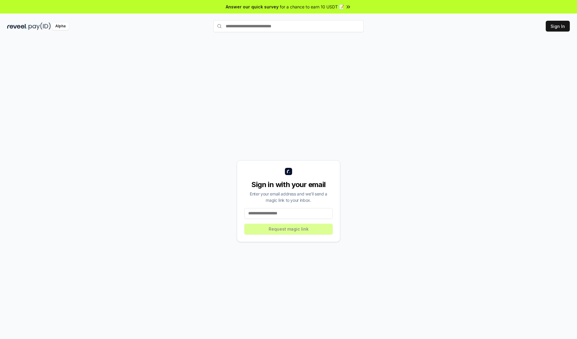 This screenshot has width=577, height=339. What do you see at coordinates (252, 7) in the screenshot?
I see `span: Answer our quick survey` at bounding box center [252, 7].